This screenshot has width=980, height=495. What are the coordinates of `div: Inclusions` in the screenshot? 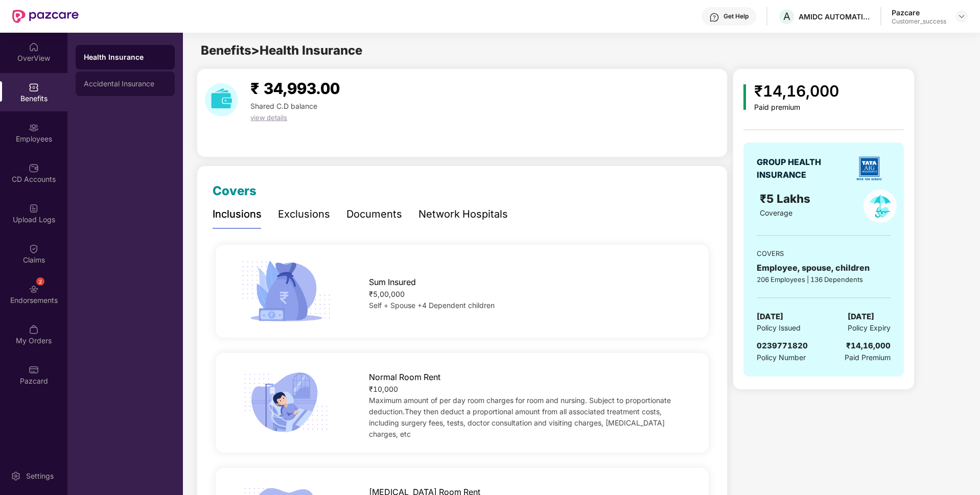 It's located at (237, 214).